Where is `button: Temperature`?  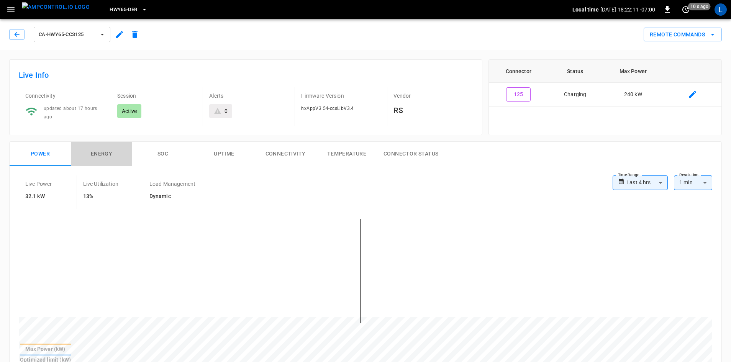 button: Temperature is located at coordinates (347, 154).